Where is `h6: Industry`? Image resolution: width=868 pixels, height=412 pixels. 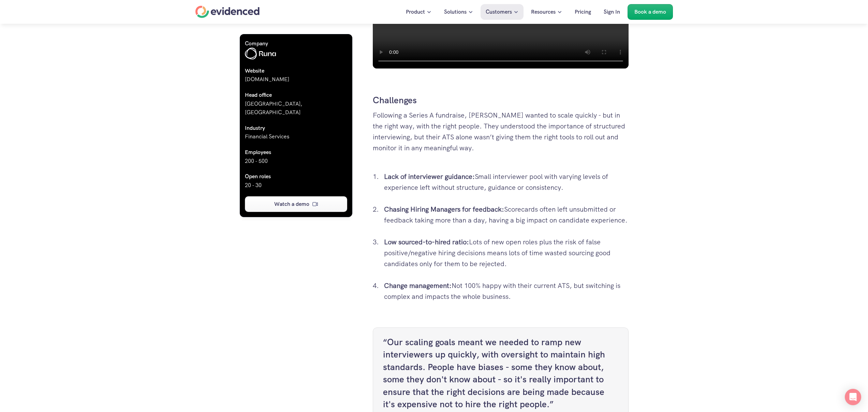
h6: Industry is located at coordinates (296, 128).